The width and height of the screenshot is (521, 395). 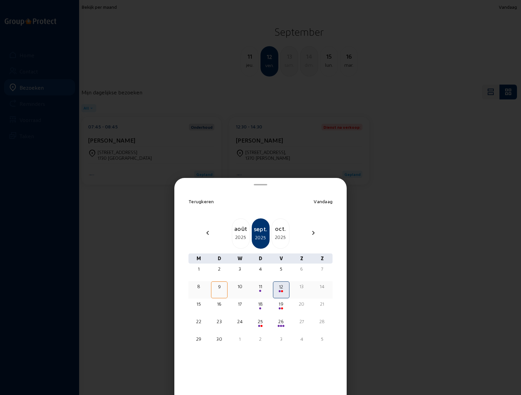 What do you see at coordinates (281, 304) in the screenshot?
I see `div: 19` at bounding box center [281, 304].